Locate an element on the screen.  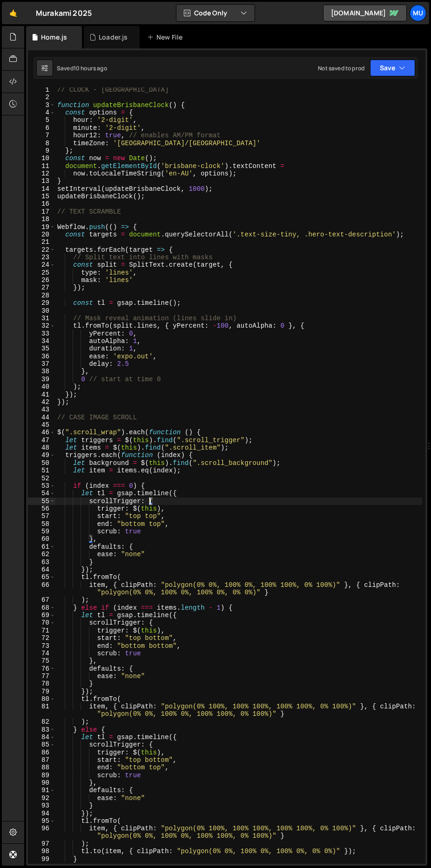
div: 30 is located at coordinates (41, 311).